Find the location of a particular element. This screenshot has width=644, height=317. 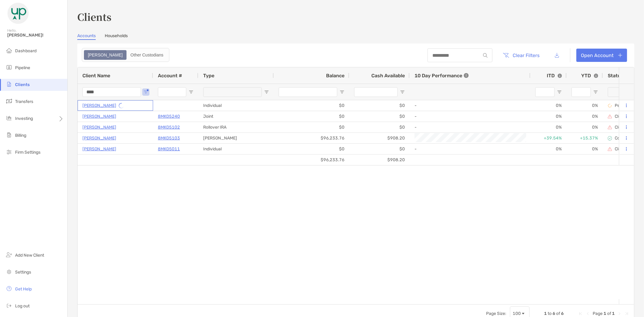

span: Clients is located at coordinates (23, 85).